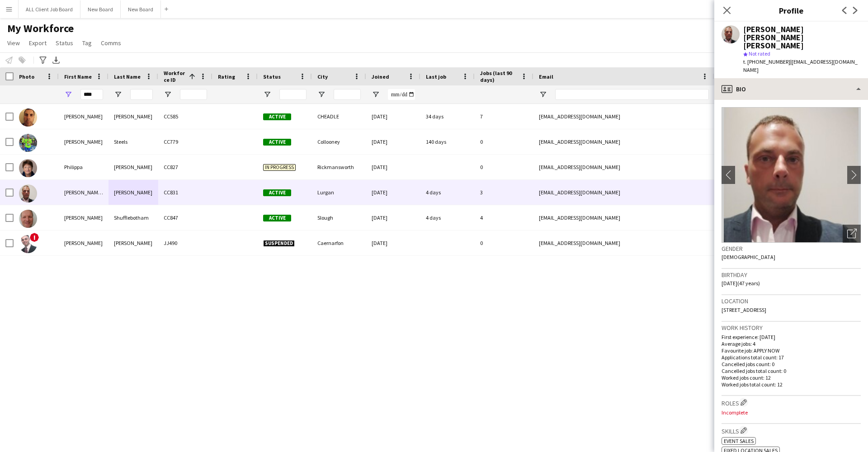 This screenshot has height=452, width=868. What do you see at coordinates (185, 218) in the screenshot?
I see `div: CC847` at bounding box center [185, 218].